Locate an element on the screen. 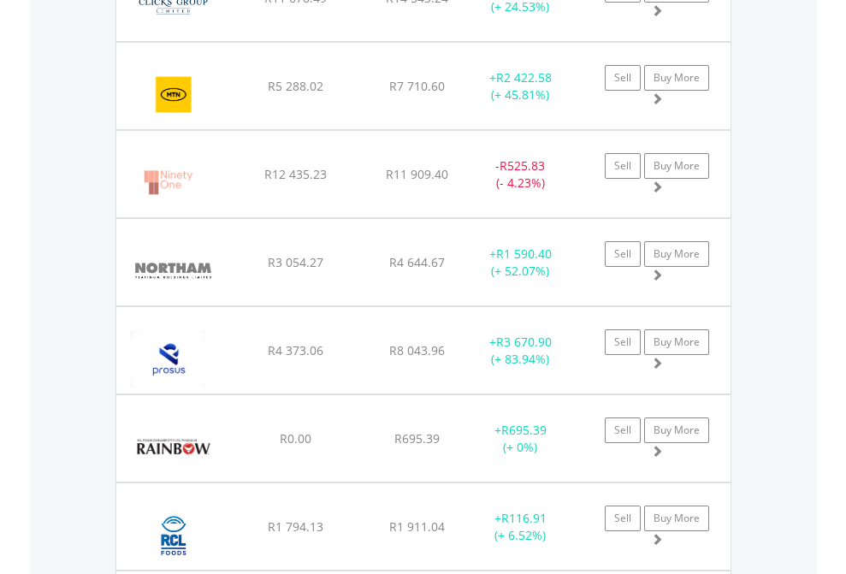  span: R1 794.13 is located at coordinates (295, 526).